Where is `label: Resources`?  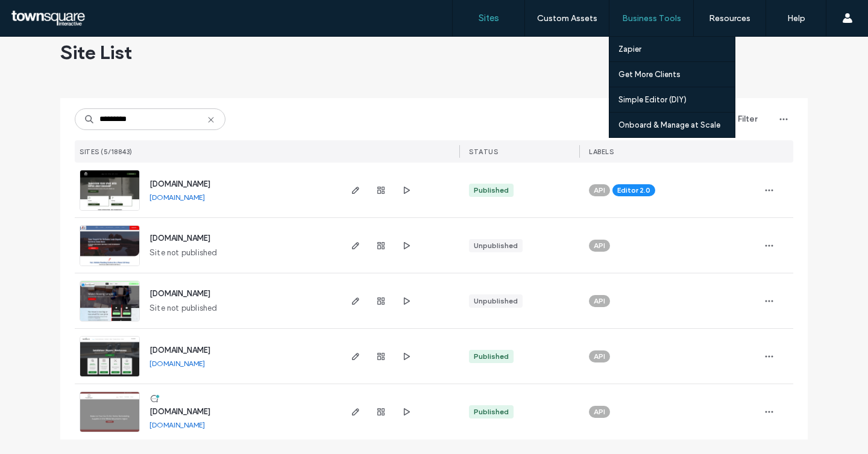
label: Resources is located at coordinates (730, 18).